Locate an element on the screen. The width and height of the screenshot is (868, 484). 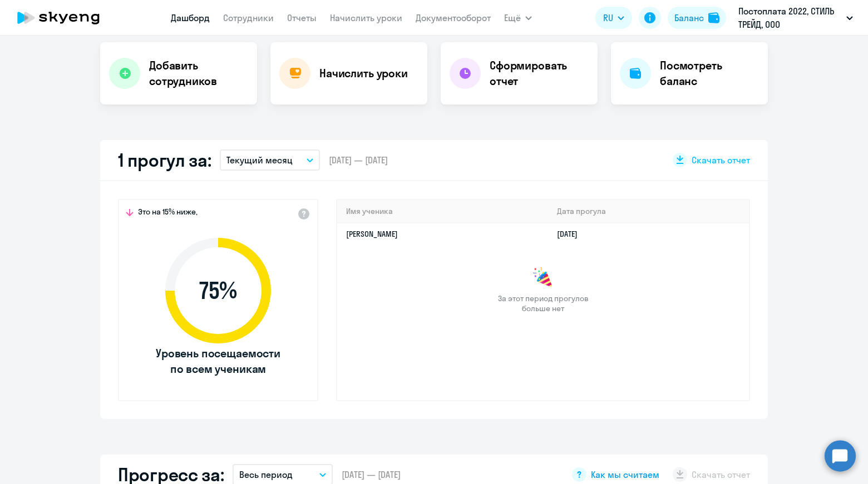
p: Текущий месяц is located at coordinates (259, 160).